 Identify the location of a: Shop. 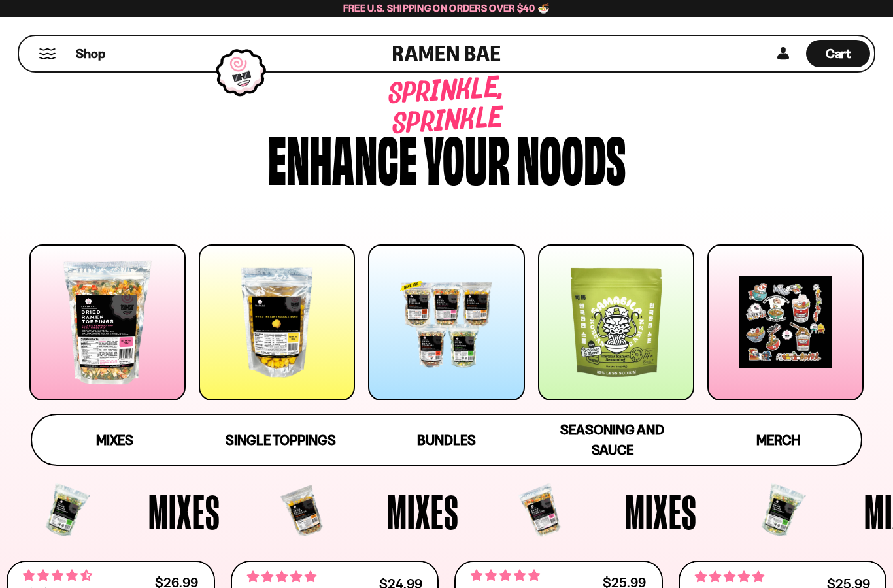
(90, 53).